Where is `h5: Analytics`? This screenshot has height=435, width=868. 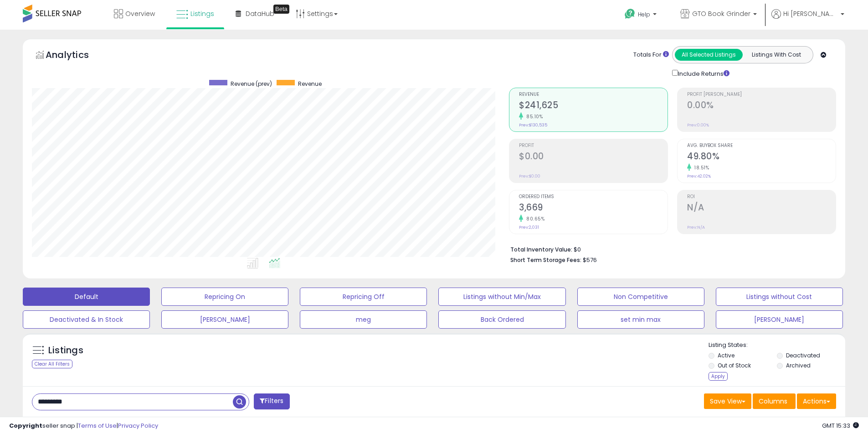
h5: Analytics is located at coordinates (76, 56).